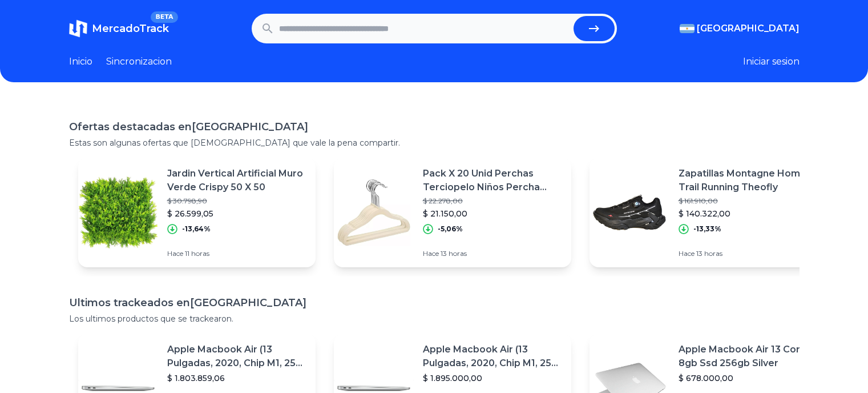  I want to click on button: Iniciar sesion, so click(771, 62).